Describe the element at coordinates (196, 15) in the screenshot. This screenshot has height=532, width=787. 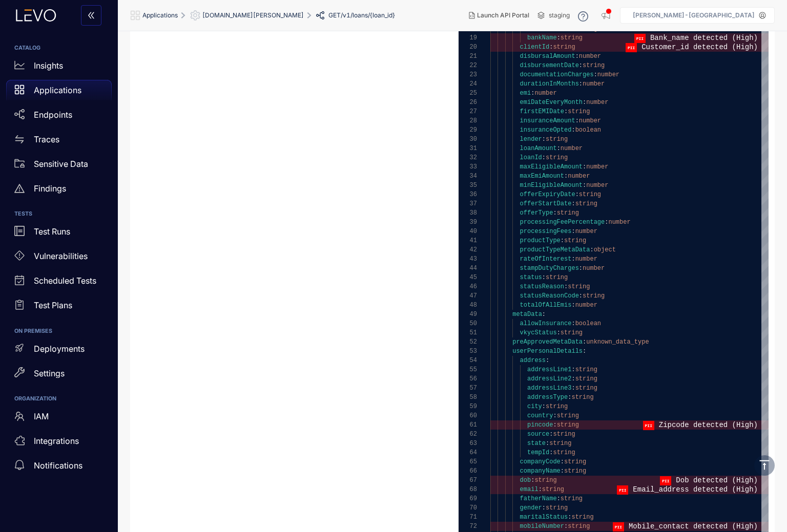
I see `span: setting` at that location.